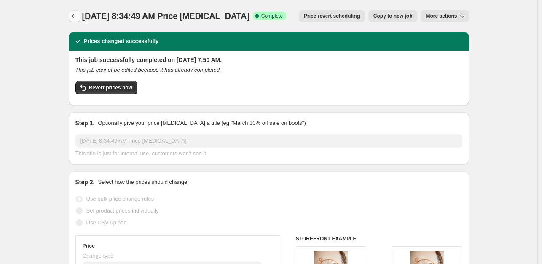  What do you see at coordinates (393, 16) in the screenshot?
I see `button: Copy to new job` at bounding box center [393, 16].